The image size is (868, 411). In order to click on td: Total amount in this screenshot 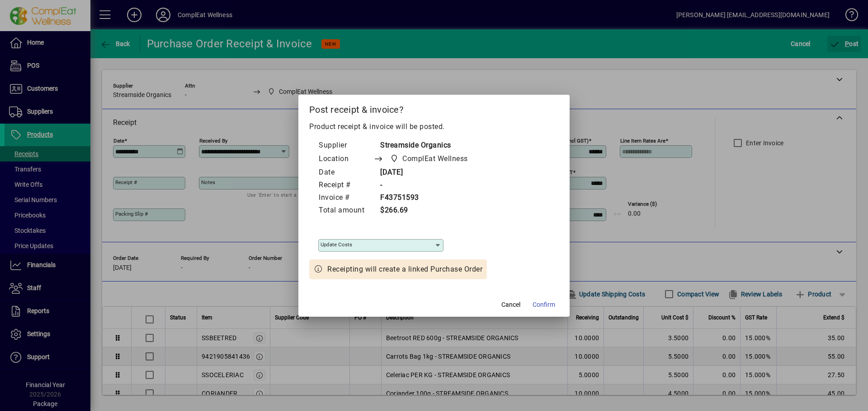, I will do `click(345, 211)`.